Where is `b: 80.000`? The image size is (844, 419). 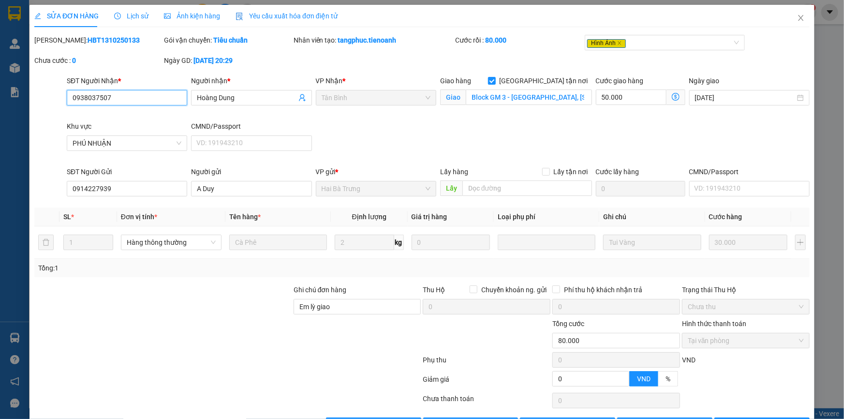 b: 80.000 is located at coordinates (496, 40).